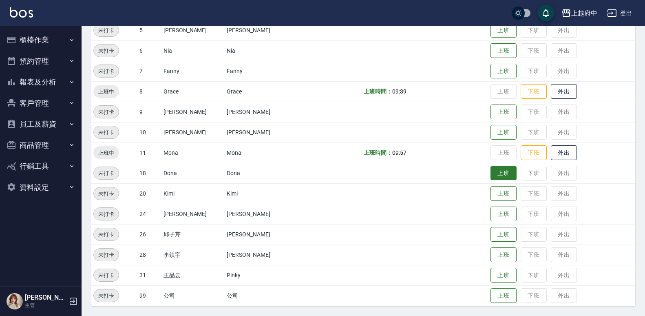 This screenshot has width=645, height=316. I want to click on button: 櫃檯作業, so click(41, 40).